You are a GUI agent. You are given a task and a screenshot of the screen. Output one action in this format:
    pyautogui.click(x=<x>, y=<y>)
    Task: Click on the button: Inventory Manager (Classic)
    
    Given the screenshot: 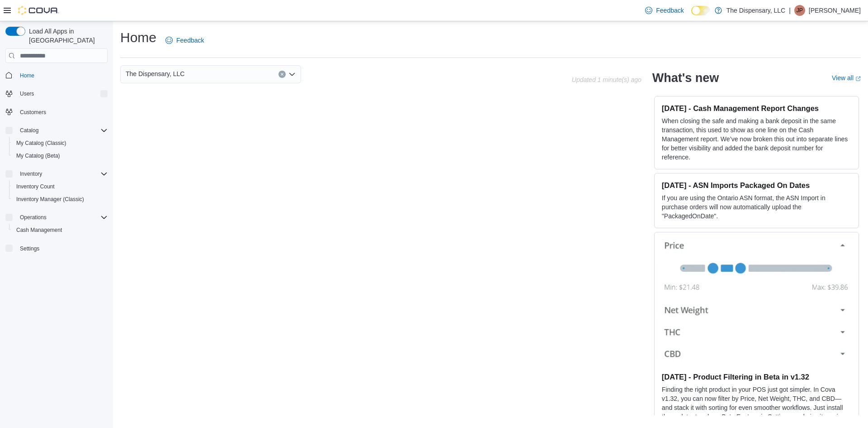 What is the action you would take?
    pyautogui.click(x=60, y=199)
    